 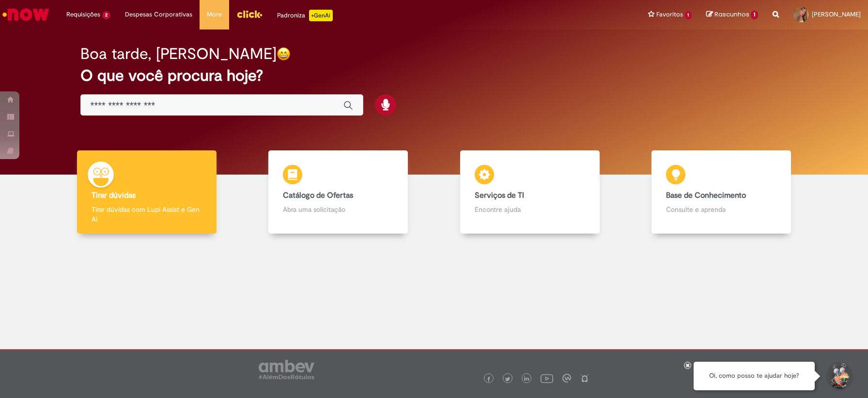 What do you see at coordinates (838, 376) in the screenshot?
I see `button: Iniciar Conversa de Suporte` at bounding box center [838, 376].